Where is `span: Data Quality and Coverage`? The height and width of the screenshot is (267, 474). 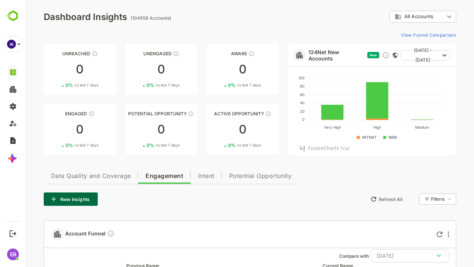 span: Data Quality and Coverage is located at coordinates (65, 176).